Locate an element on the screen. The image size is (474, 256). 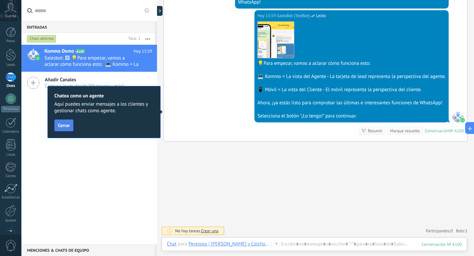
div: Conversación is located at coordinates (437, 131).